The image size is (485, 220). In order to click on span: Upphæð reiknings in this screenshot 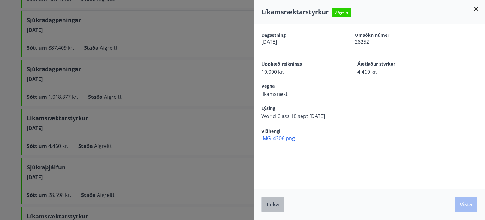, I will do `click(299, 64)`.